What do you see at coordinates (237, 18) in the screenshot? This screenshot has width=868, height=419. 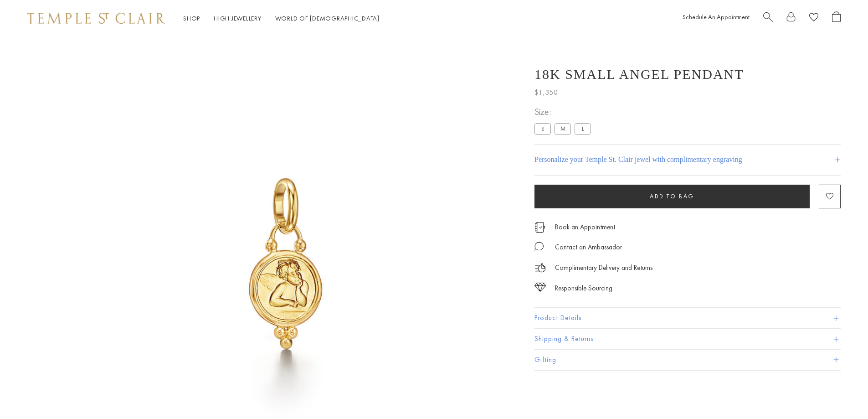 I see `a: High JewelleryHigh Jewellery` at bounding box center [237, 18].